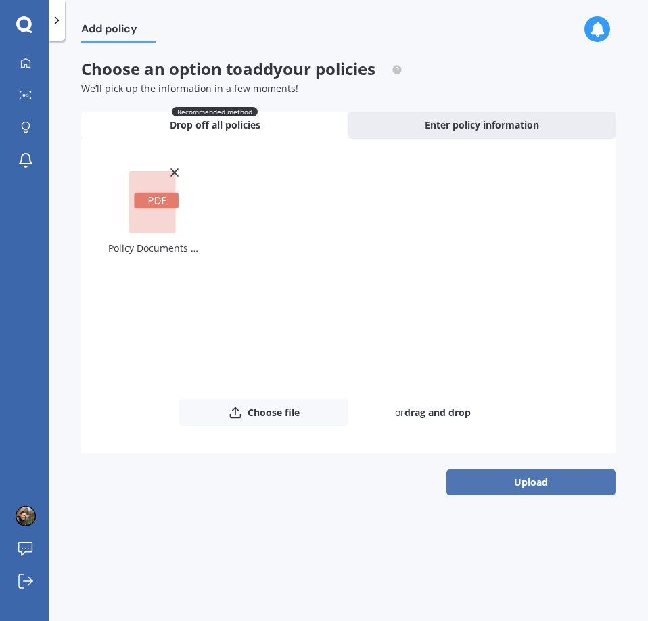  Describe the element at coordinates (241, 68) in the screenshot. I see `span: Choose an option` at that location.